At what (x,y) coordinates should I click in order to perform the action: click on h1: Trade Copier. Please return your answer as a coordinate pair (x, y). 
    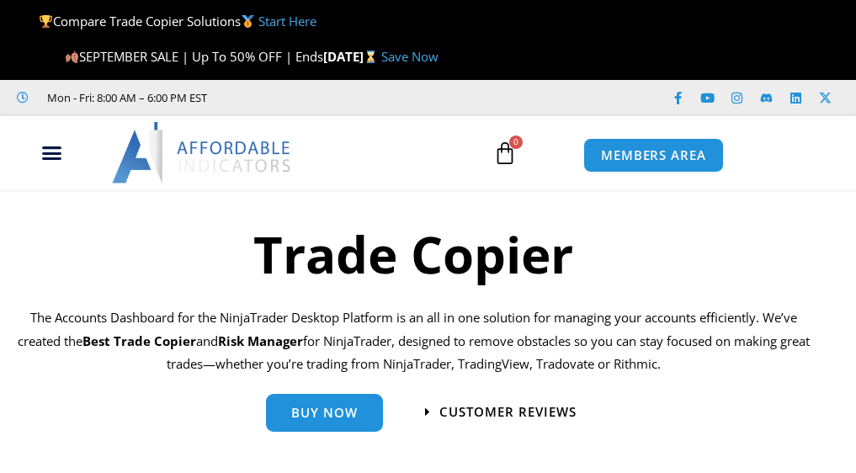
    Looking at the image, I should click on (413, 254).